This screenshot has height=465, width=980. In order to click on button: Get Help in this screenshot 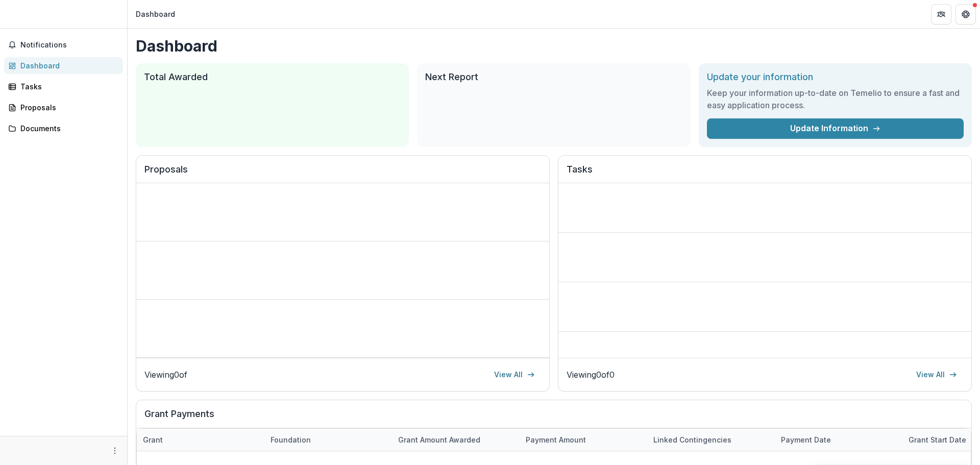, I will do `click(966, 14)`.